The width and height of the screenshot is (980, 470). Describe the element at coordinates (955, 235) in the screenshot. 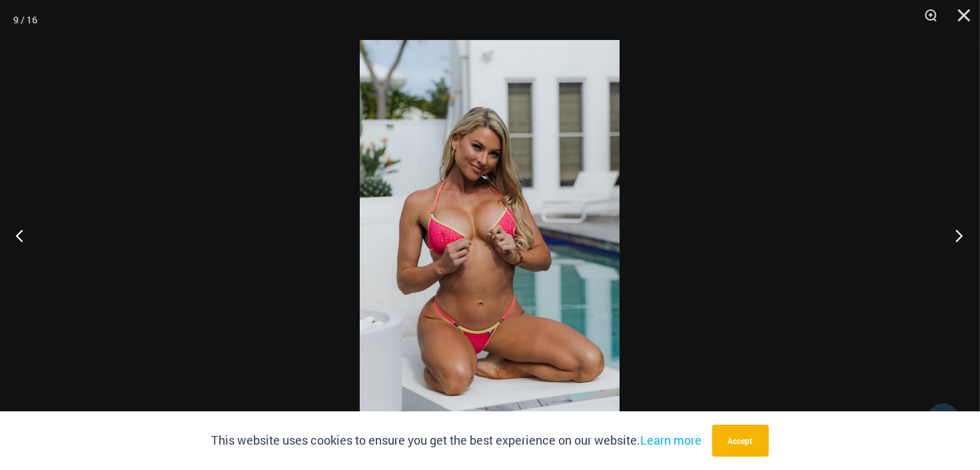

I see `button: Next` at that location.